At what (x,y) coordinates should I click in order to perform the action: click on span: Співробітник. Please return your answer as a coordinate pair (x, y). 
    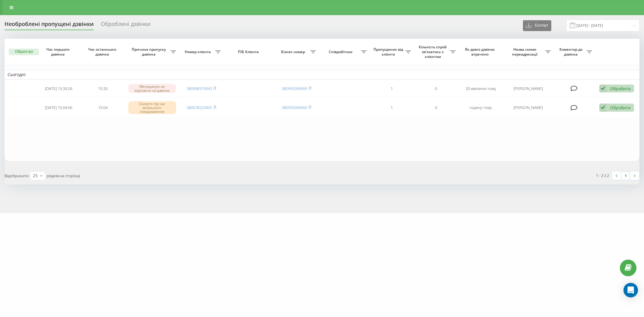
    Looking at the image, I should click on (341, 52).